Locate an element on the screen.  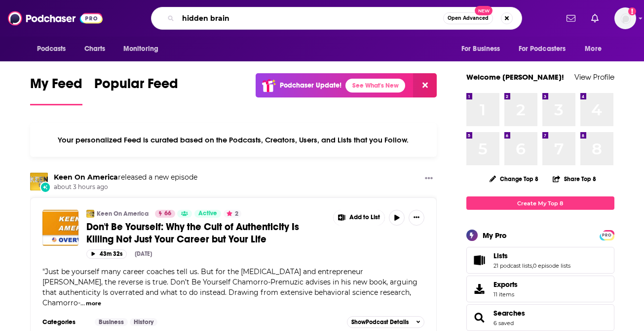
button: Change Top 8 is located at coordinates (514, 179).